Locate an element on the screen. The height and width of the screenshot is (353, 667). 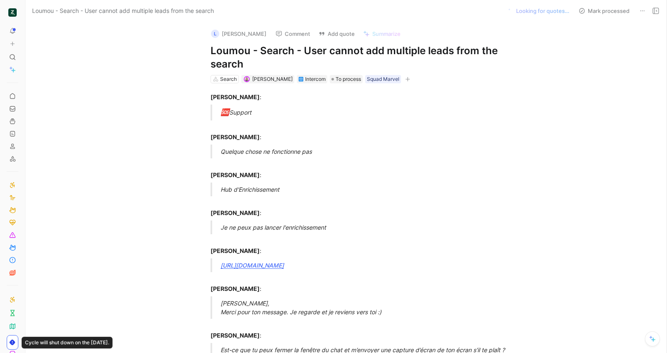
button: ZELIQ is located at coordinates (13, 13).